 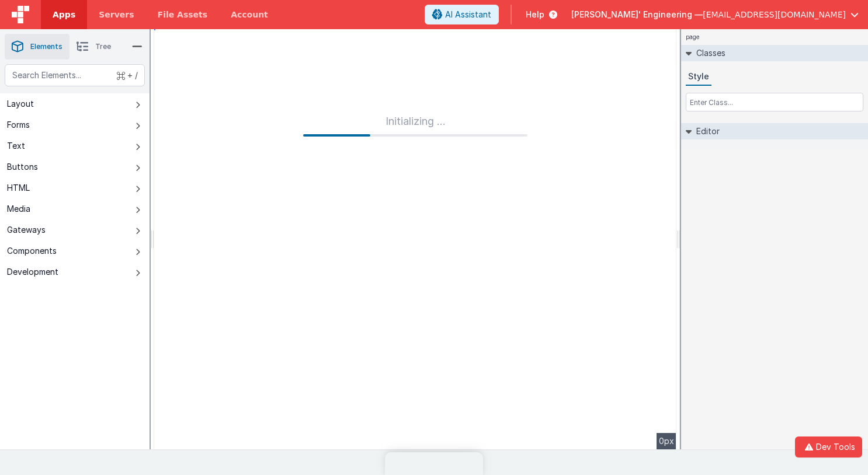 I want to click on span: Apps, so click(x=64, y=15).